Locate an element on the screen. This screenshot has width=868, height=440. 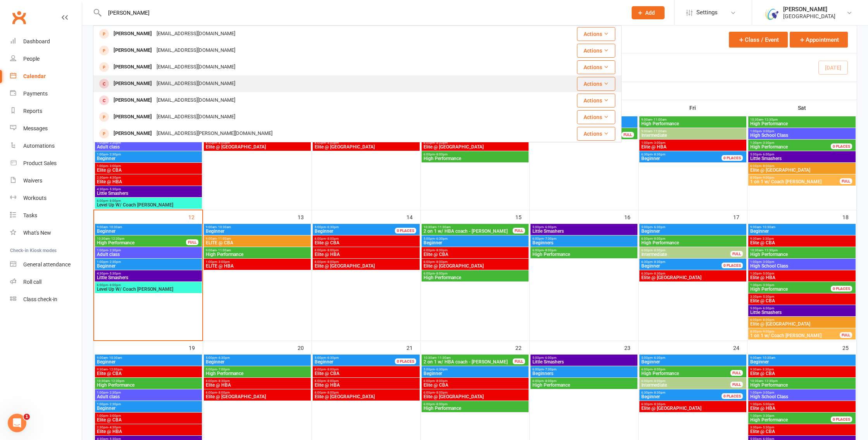
a: Clubworx is located at coordinates (19, 18).